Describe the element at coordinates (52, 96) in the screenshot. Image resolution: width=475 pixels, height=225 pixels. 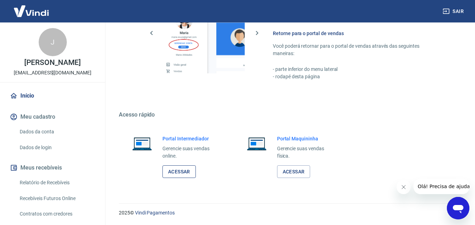
I see `a: Início` at that location.